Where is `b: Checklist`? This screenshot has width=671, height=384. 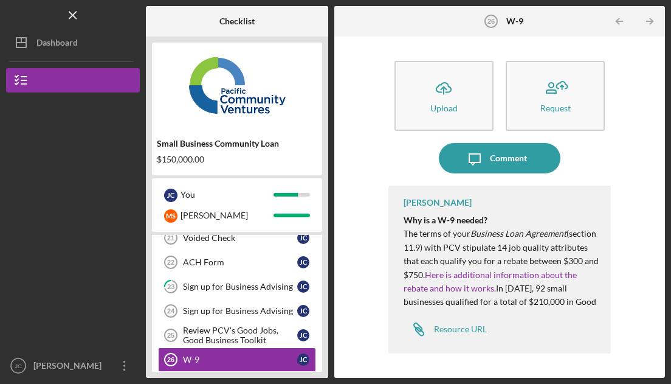 b: Checklist is located at coordinates (237, 21).